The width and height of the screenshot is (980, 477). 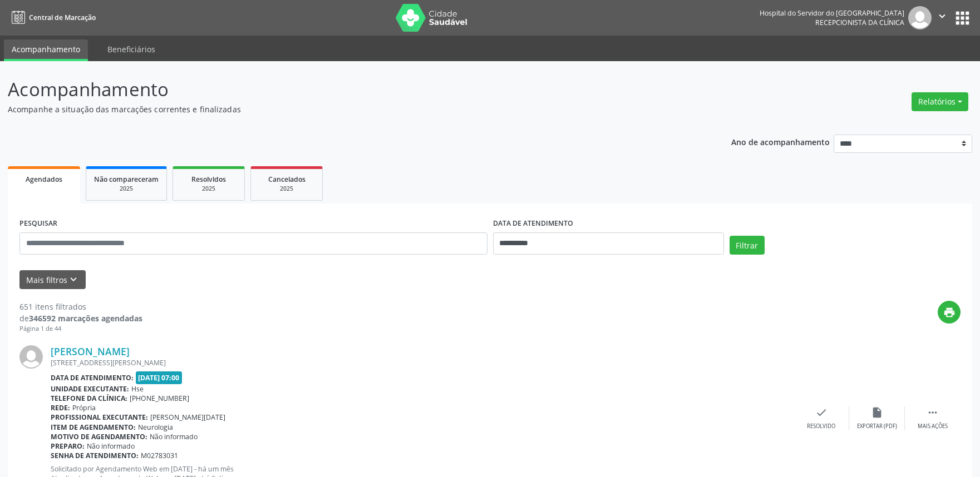 What do you see at coordinates (949, 312) in the screenshot?
I see `button: print` at bounding box center [949, 312].